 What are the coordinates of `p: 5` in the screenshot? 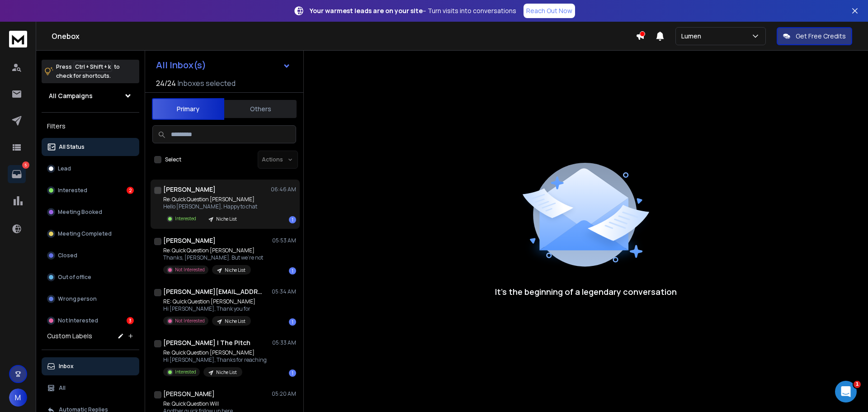 It's located at (26, 165).